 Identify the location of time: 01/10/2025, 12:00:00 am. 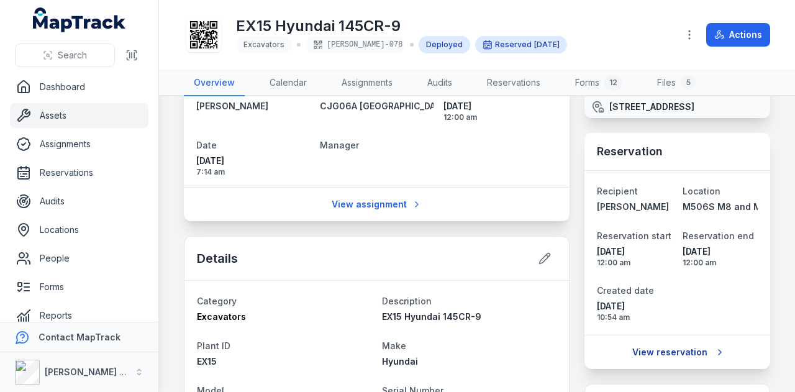
(720, 257).